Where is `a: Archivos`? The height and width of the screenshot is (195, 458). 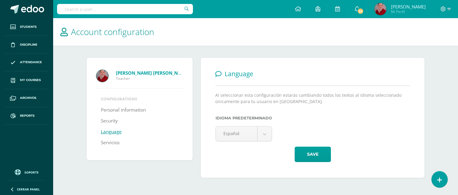 a: Archivos is located at coordinates (27, 98).